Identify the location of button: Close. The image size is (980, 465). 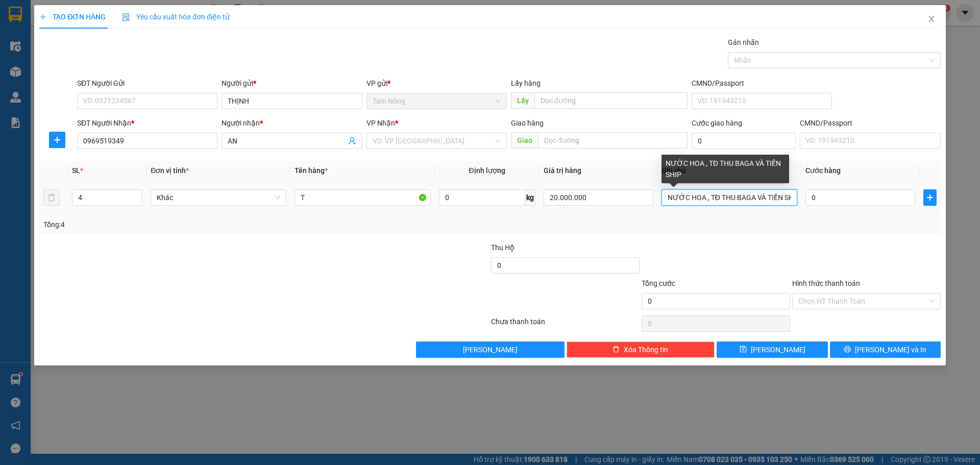
(932, 20).